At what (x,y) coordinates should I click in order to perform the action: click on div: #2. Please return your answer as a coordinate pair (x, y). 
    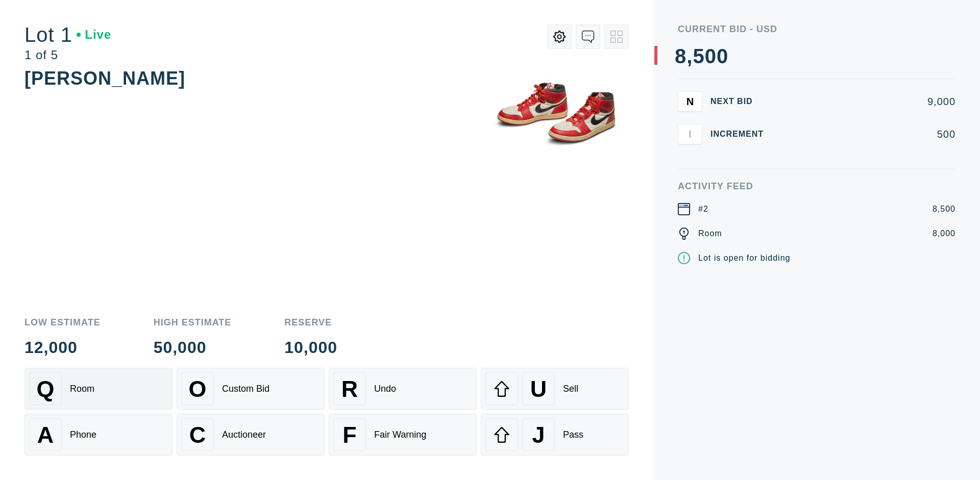
    Looking at the image, I should click on (703, 209).